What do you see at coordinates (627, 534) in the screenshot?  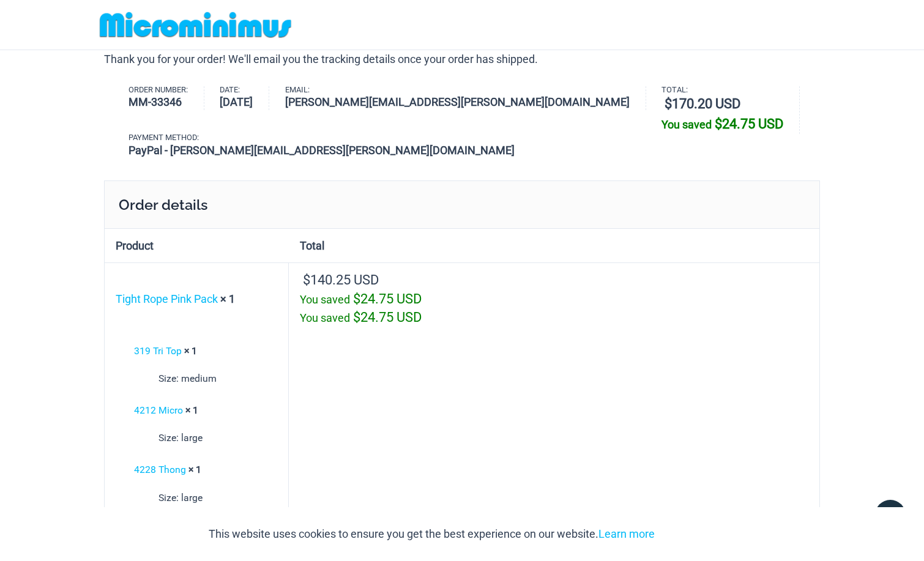 I see `a: Learn more` at bounding box center [627, 534].